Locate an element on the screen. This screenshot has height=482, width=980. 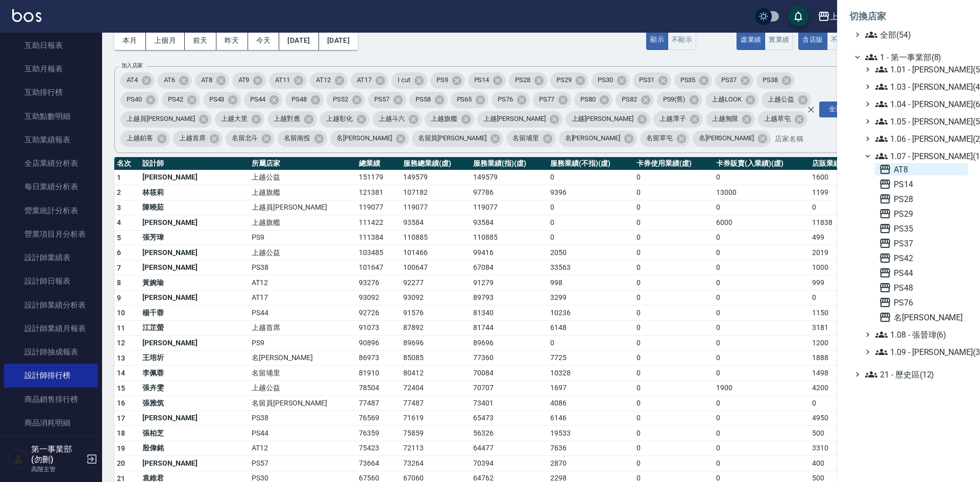
li: 切換店家 is located at coordinates (908, 16).